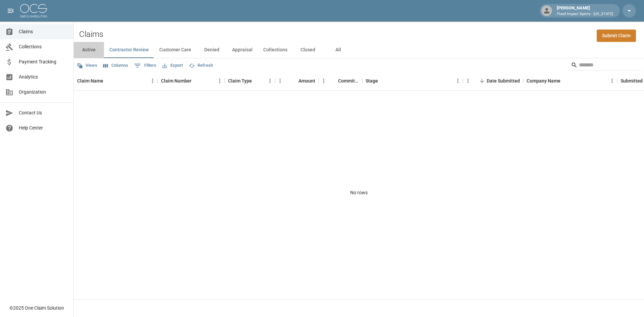  Describe the element at coordinates (36, 308) in the screenshot. I see `div: © 2025 One Claim Solution` at that location.